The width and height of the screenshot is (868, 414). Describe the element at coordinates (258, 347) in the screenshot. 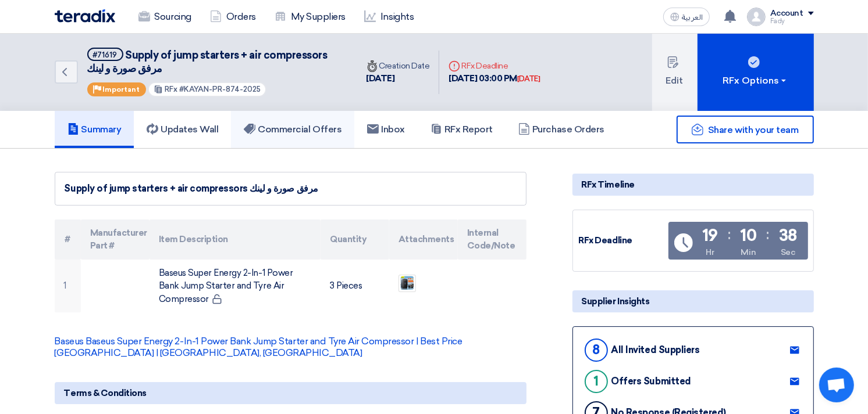

I see `a: Baseus Baseus Super Energy 2-In-1 Power Bank Jump Starter and Tyre Air Compressor | Best Price [G...` at that location.